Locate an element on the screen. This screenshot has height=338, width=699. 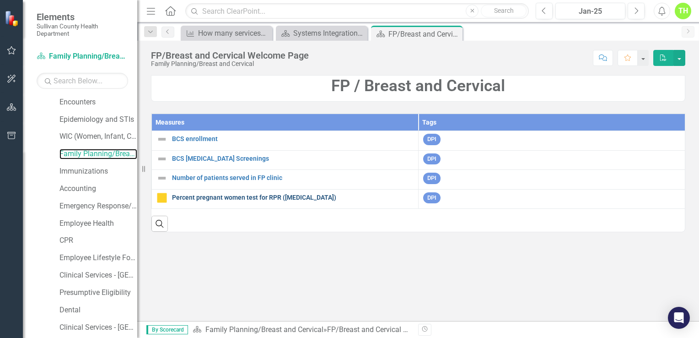
a: Number of patients served in FP clinic is located at coordinates (293, 177).